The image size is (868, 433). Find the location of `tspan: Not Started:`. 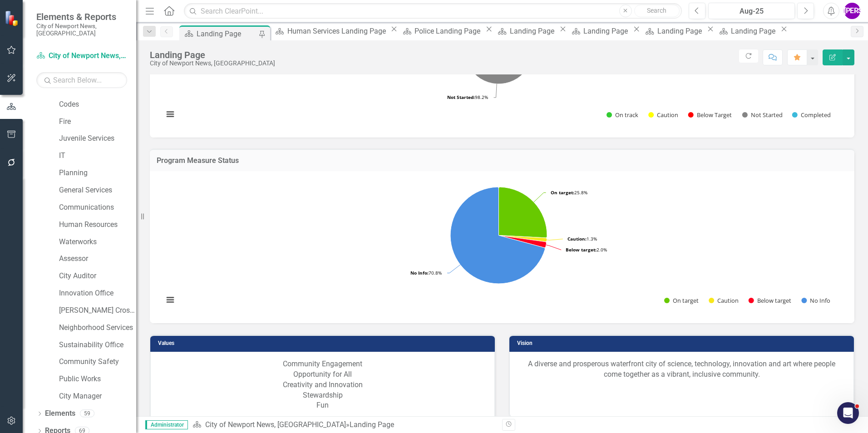

tspan: Not Started: is located at coordinates (461, 97).